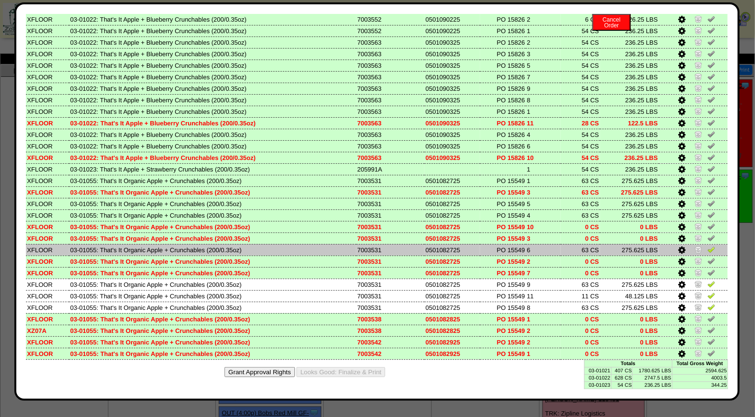 Image resolution: width=755 pixels, height=417 pixels. I want to click on td: 6, so click(543, 250).